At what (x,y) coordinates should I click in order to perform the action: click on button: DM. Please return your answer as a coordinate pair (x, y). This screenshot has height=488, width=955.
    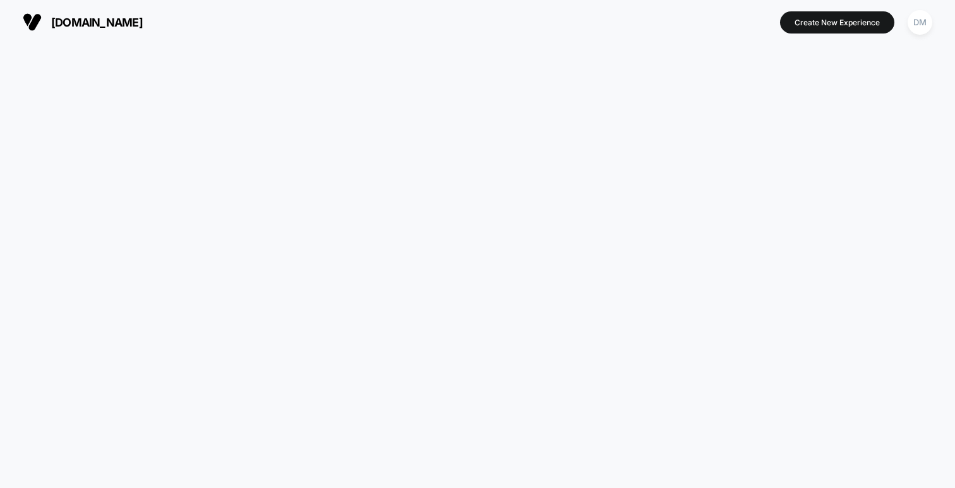
    Looking at the image, I should click on (920, 22).